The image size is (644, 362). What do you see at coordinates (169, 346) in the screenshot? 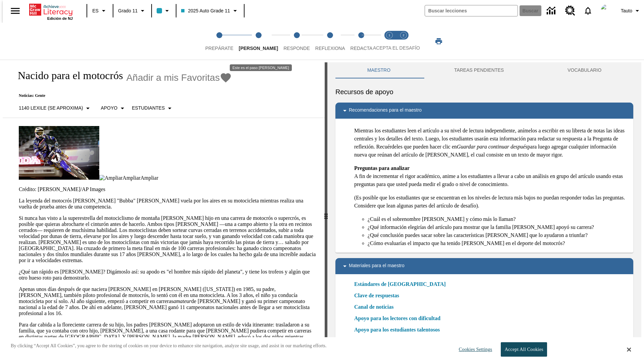
I see `p: By clicking “Accept All Cookies”, you agree to the storing of cookies on your device to enhance s...` at bounding box center [169, 346].